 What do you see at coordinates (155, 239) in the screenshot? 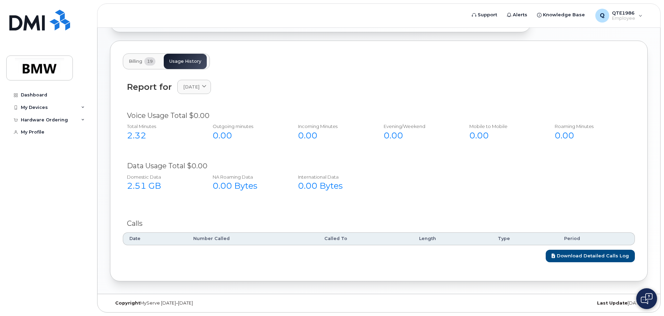
I see `th: Date` at bounding box center [155, 239].